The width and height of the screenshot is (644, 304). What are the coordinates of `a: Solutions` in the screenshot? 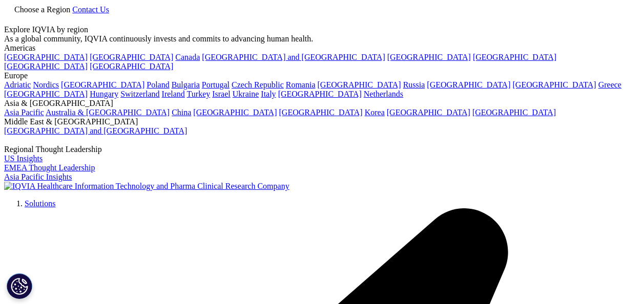 It's located at (40, 203).